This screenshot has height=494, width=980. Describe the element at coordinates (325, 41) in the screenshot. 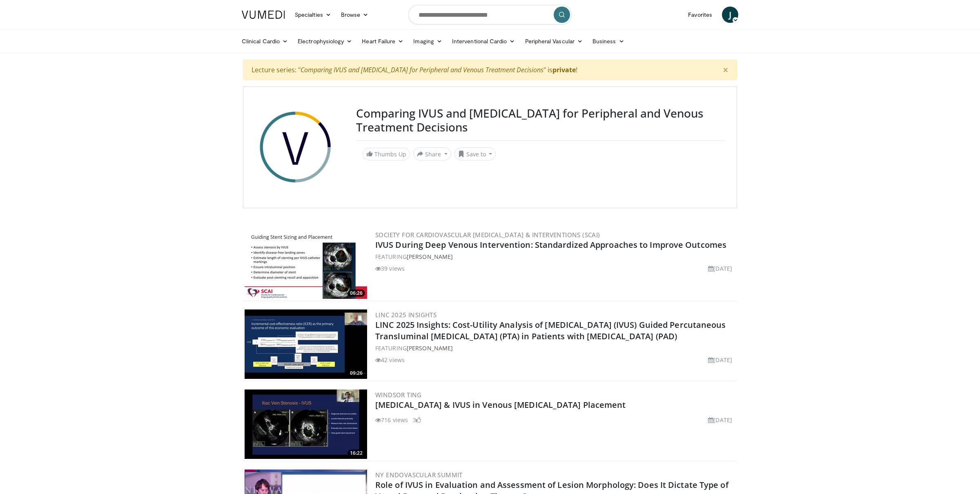

I see `a: Electrophysiology` at that location.